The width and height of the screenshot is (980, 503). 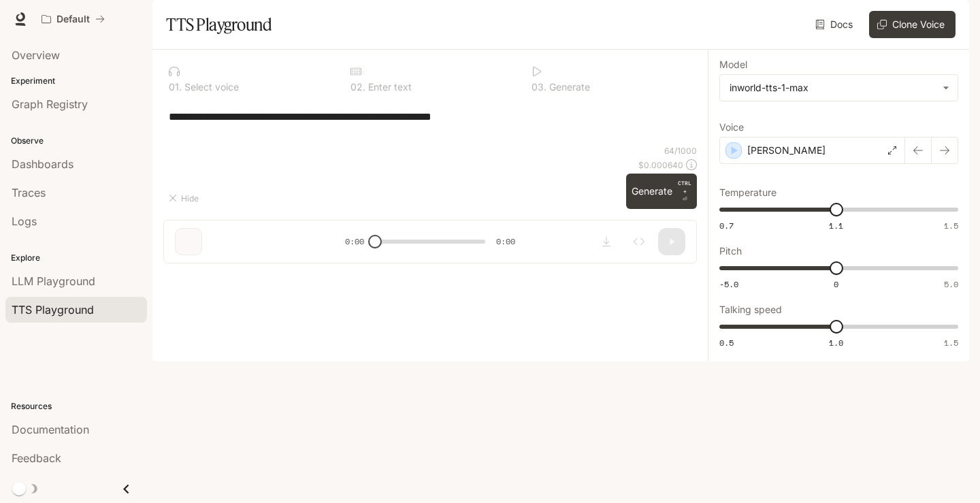 What do you see at coordinates (751, 310) in the screenshot?
I see `p: Talking speed` at bounding box center [751, 310].